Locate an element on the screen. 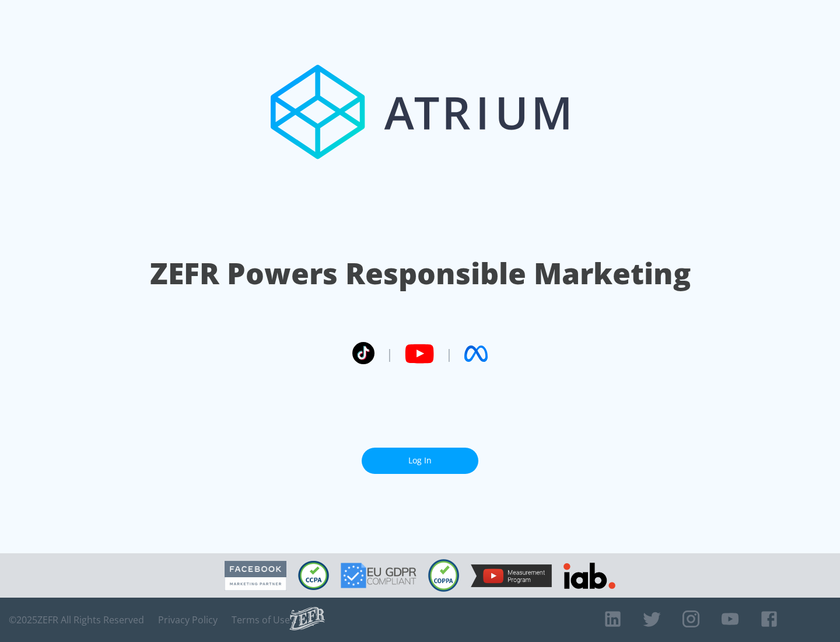 The width and height of the screenshot is (840, 642). h1: ZEFR Powers Responsible Marketing is located at coordinates (420, 273).